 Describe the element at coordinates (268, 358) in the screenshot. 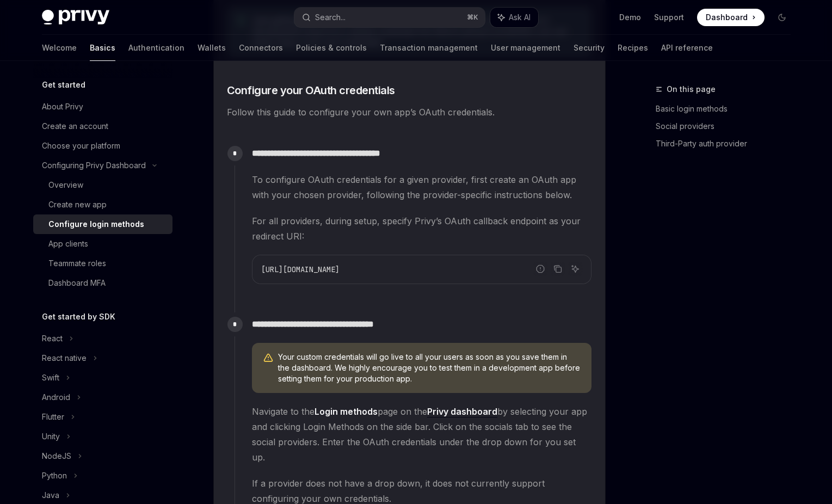

I see `svg: Warning` at that location.